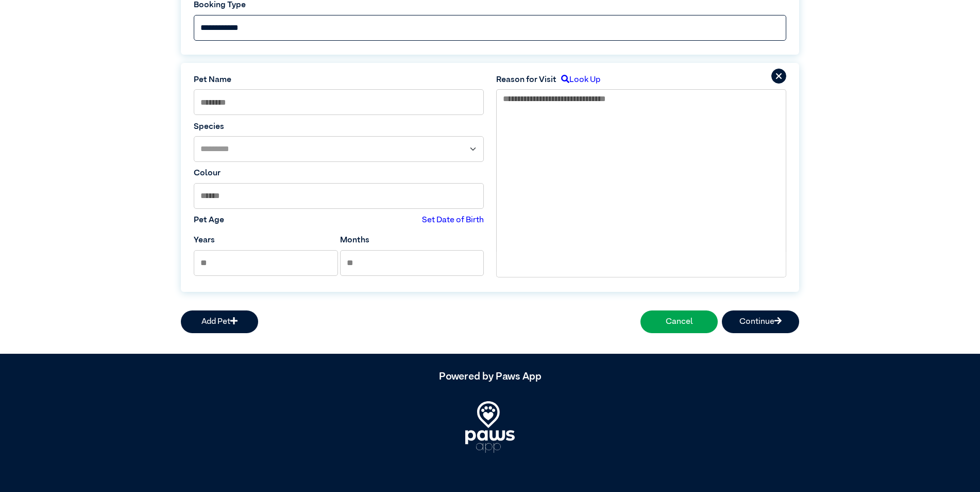  Describe the element at coordinates (761, 321) in the screenshot. I see `button: Continue` at that location.